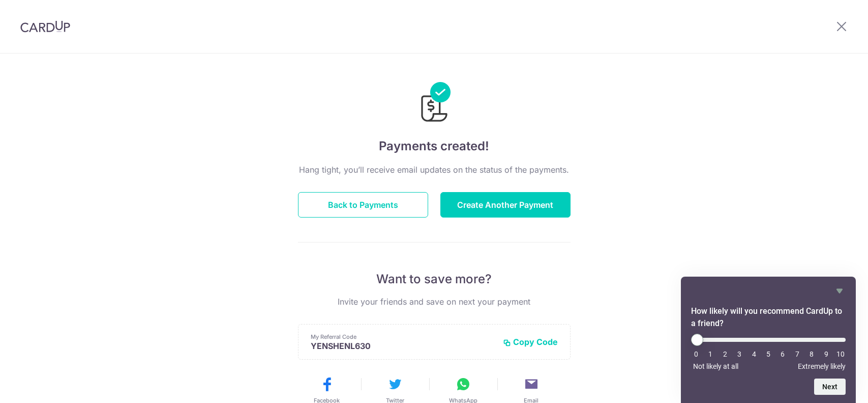 This screenshot has height=403, width=868. What do you see at coordinates (725, 354) in the screenshot?
I see `li: 2` at bounding box center [725, 354].